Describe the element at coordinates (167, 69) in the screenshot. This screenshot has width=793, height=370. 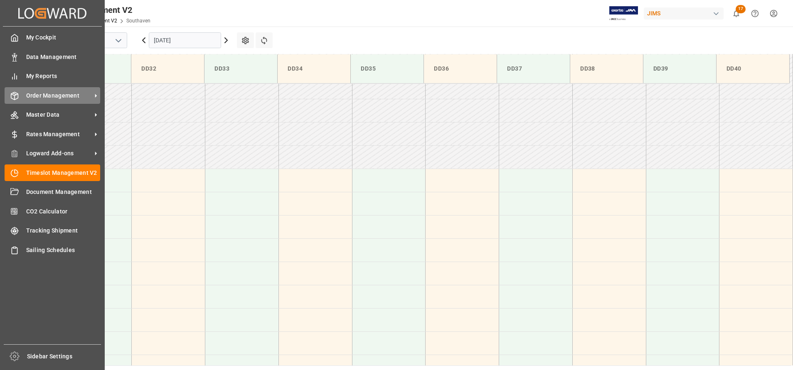
I see `div: DD32` at that location.